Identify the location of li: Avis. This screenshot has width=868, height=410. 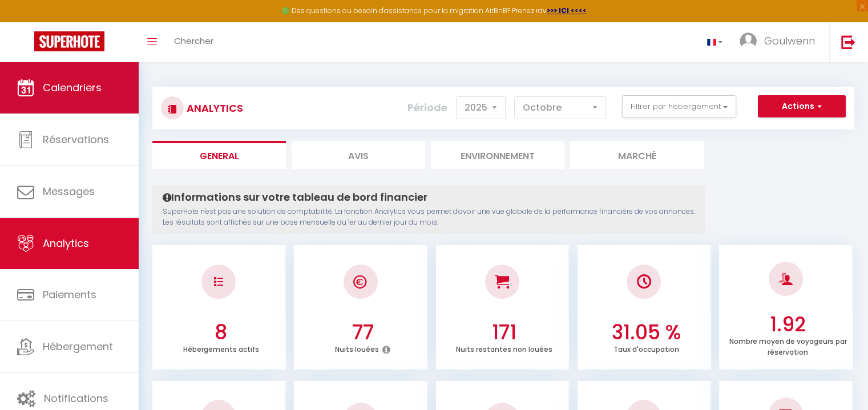
(358, 154).